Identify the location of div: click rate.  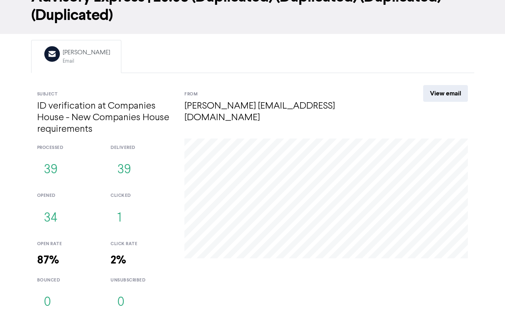
(141, 244).